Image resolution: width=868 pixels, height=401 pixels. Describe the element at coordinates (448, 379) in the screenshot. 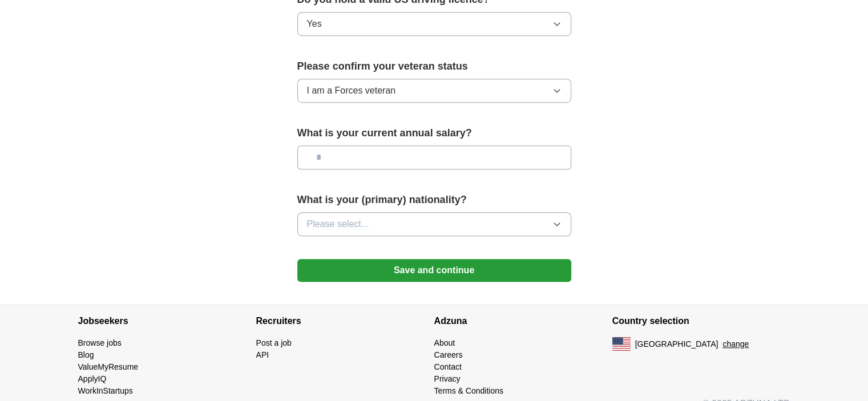

I see `a: Privacy` at that location.